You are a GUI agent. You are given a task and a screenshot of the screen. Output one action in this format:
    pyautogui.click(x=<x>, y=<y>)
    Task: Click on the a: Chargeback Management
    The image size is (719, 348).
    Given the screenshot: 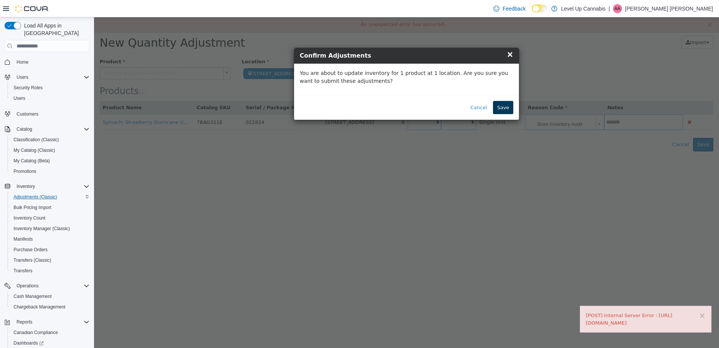 What is the action you would take?
    pyautogui.click(x=40, y=307)
    